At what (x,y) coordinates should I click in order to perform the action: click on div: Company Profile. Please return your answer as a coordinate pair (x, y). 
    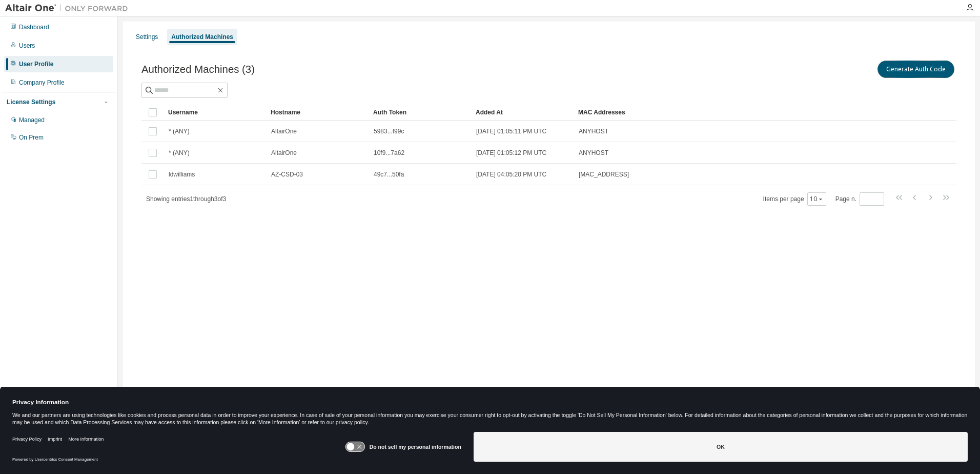
    Looking at the image, I should click on (41, 83).